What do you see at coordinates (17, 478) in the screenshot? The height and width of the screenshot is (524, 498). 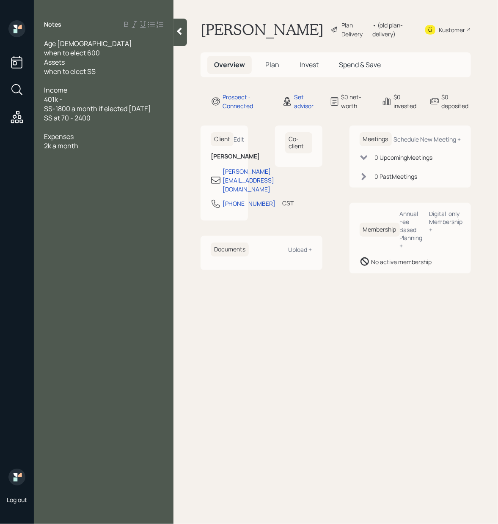 I see `img: retirable_logo.png` at bounding box center [17, 478].